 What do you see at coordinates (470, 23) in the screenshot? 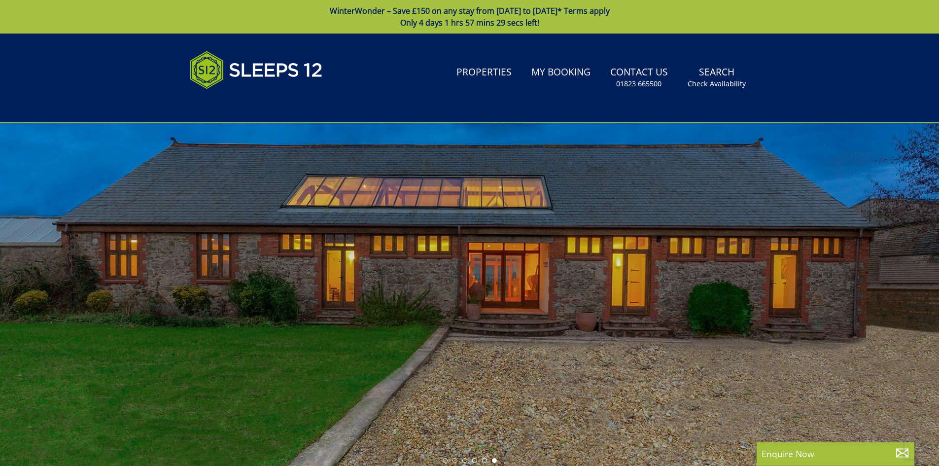
I see `span: Only 4 days 1 hrs 57 mins 29 secs left!` at bounding box center [470, 23].